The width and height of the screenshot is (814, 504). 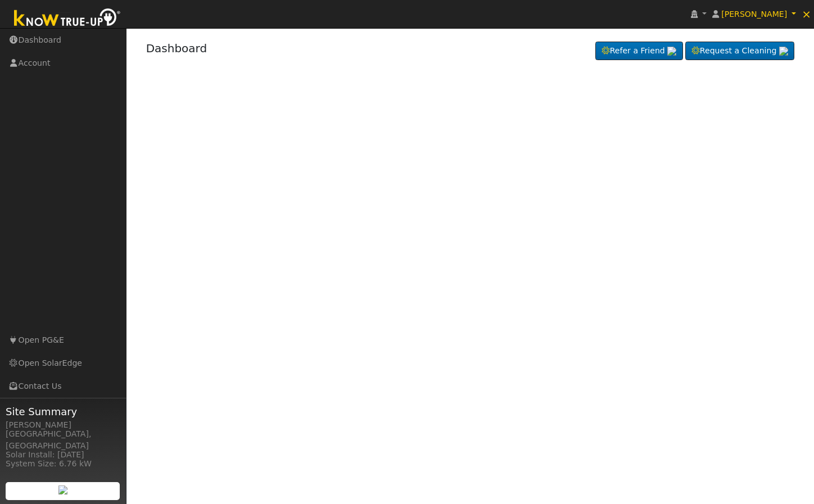 I want to click on span: Site Summary, so click(x=63, y=412).